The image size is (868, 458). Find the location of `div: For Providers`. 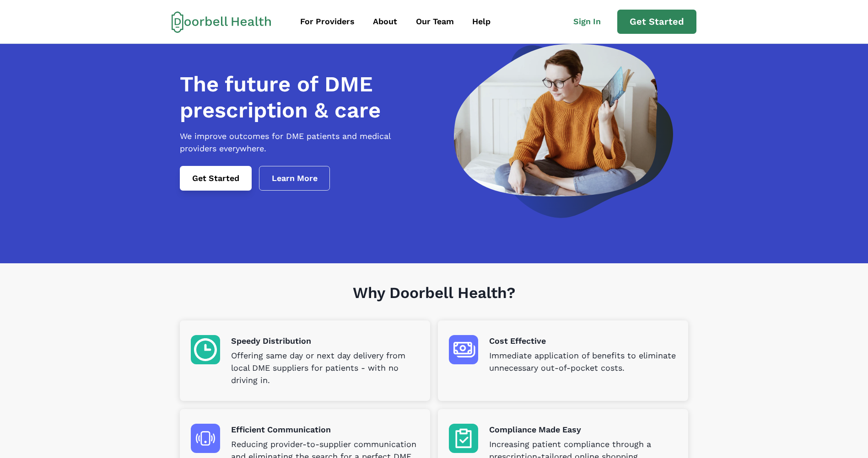

div: For Providers is located at coordinates (327, 22).